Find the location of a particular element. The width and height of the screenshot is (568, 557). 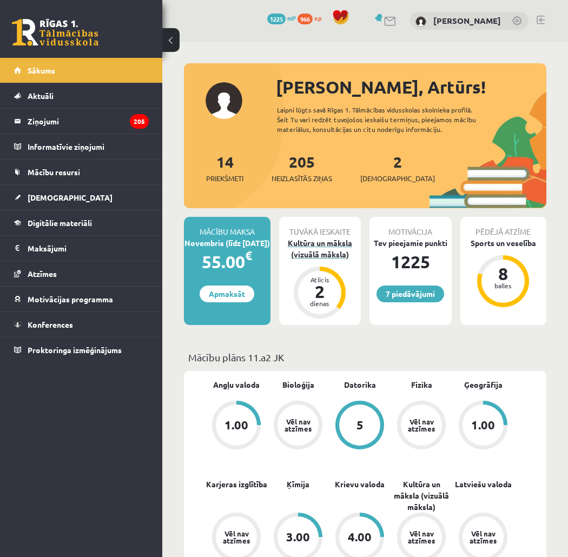

div: Mācību maksa is located at coordinates (227, 227).